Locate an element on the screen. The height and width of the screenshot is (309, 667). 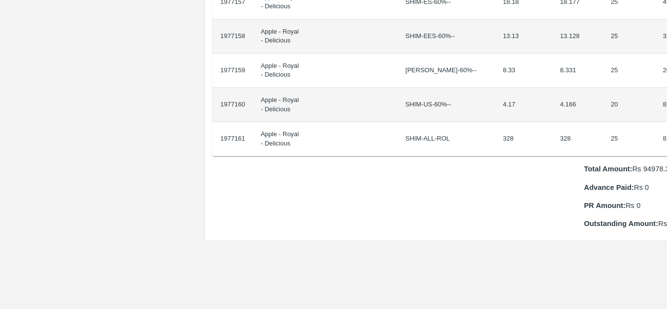
td: 8.33 is located at coordinates (523, 71).